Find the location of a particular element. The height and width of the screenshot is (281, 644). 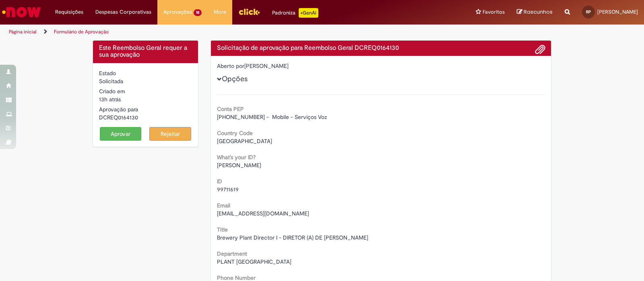

label: Aprovação para is located at coordinates (118, 109).